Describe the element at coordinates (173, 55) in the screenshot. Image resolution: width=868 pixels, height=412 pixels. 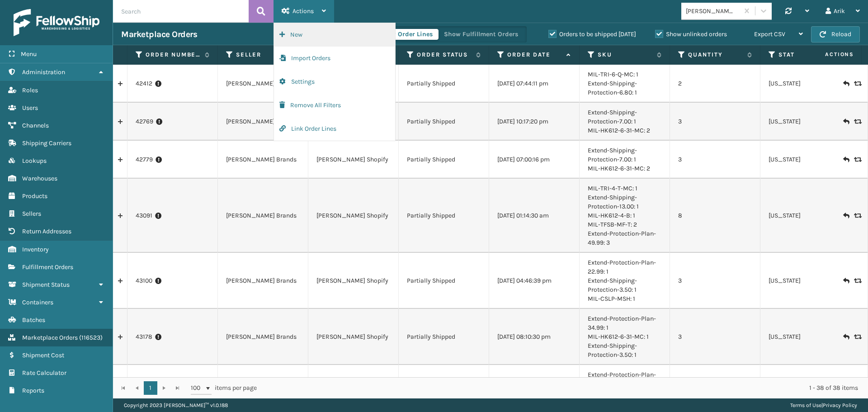
I see `label: Order Number` at that location.